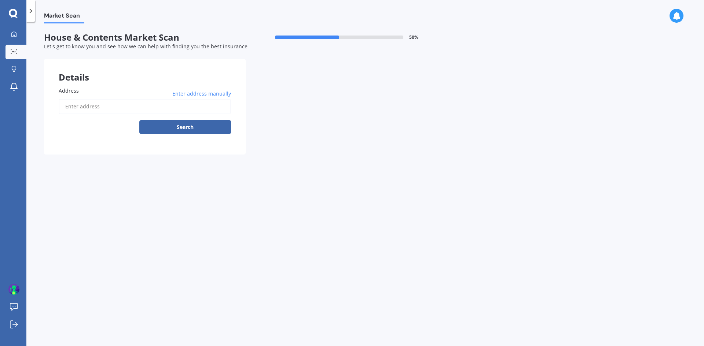  What do you see at coordinates (145, 107) in the screenshot?
I see `input: Enter address` at bounding box center [145, 107].